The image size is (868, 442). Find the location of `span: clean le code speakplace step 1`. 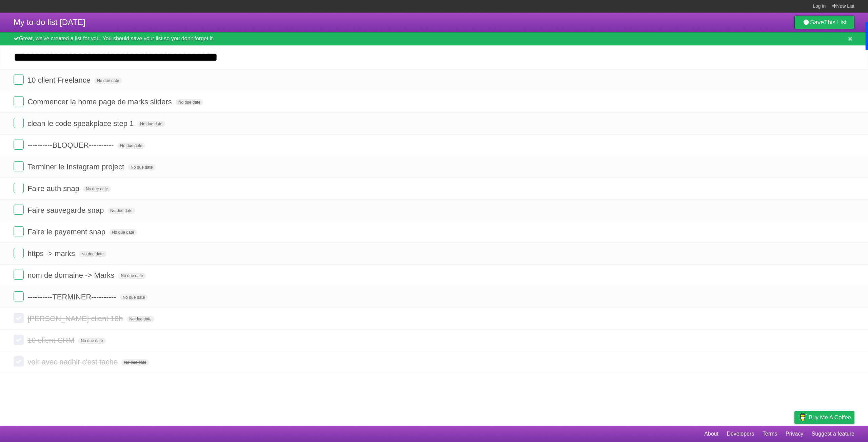

span: clean le code speakplace step 1 is located at coordinates (81, 123).